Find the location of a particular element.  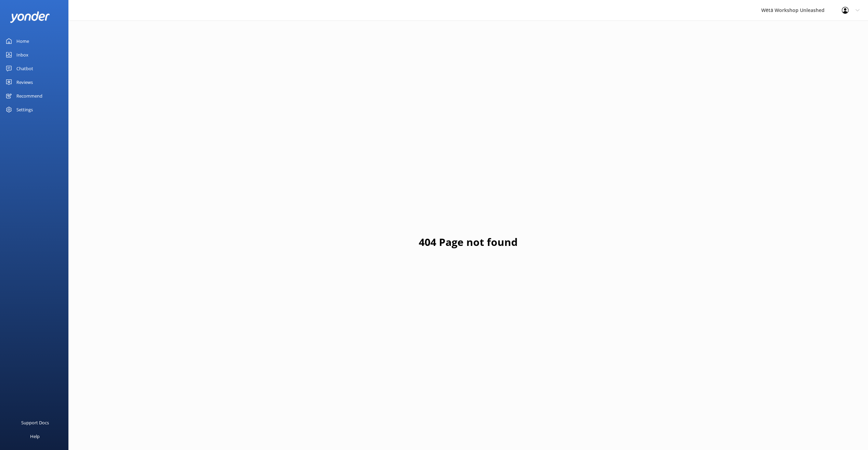

div: Chatbot is located at coordinates (25, 69).